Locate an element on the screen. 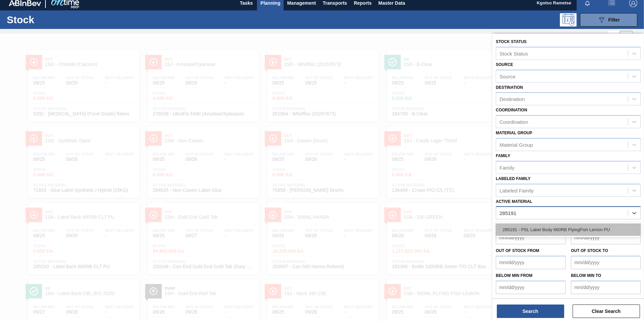 This screenshot has width=644, height=321. label: Out of Stock from is located at coordinates (517, 250).